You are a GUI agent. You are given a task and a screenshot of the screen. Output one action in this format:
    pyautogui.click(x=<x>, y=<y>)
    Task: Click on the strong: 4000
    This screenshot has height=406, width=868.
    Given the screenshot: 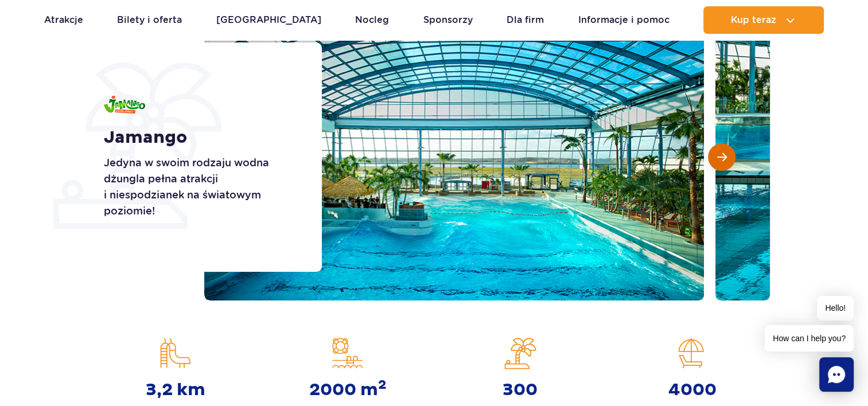 What is the action you would take?
    pyautogui.click(x=692, y=390)
    